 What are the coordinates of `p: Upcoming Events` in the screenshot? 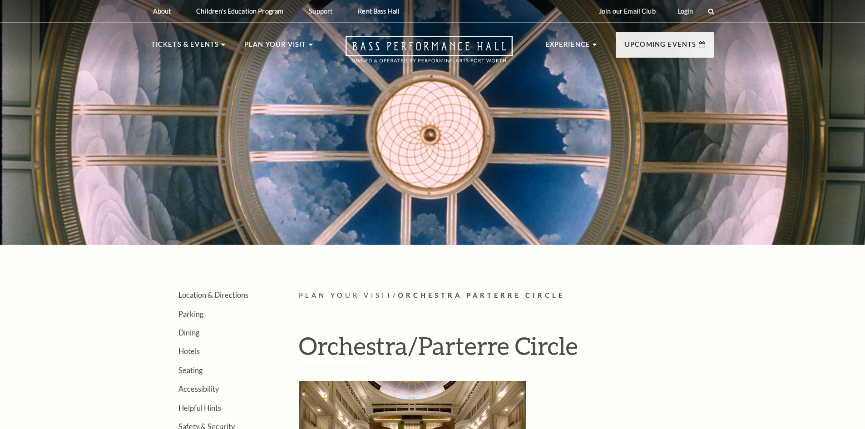 It's located at (661, 47).